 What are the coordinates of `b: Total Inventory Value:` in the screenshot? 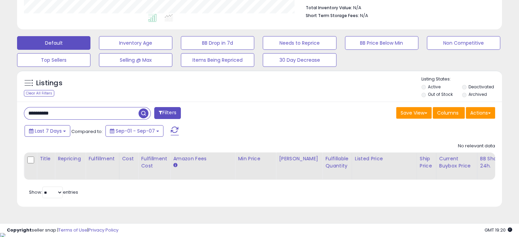 It's located at (329, 8).